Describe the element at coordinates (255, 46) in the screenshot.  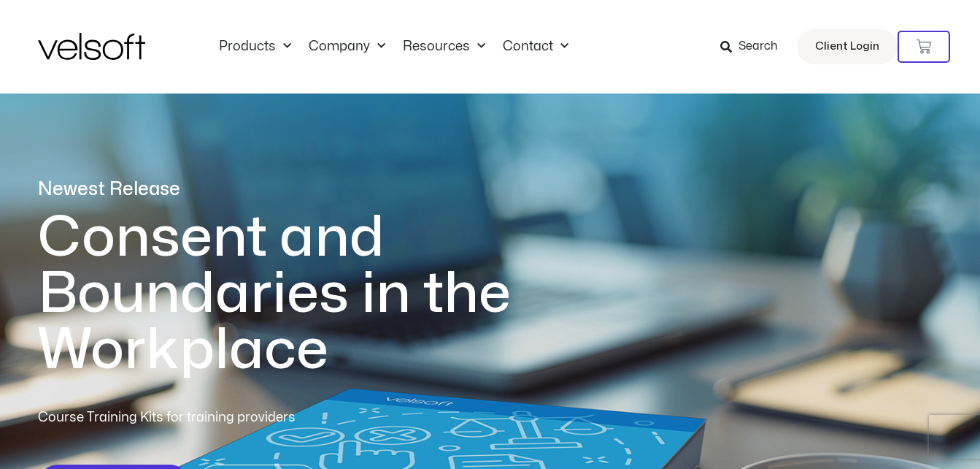
I see `a: ProductsMenu Toggle` at that location.